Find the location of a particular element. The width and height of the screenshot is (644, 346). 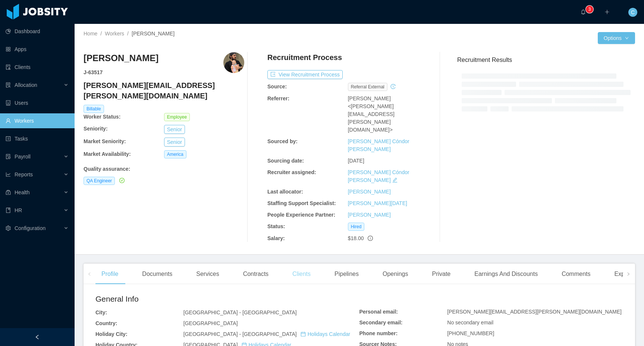

a: Home is located at coordinates (90, 34).